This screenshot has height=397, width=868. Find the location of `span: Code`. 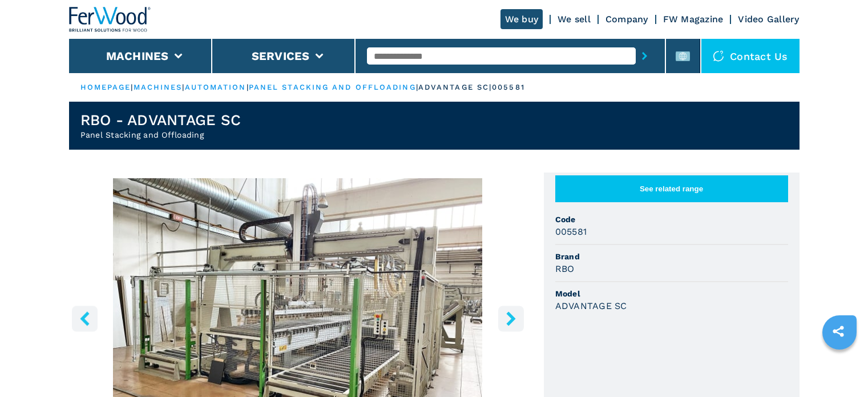

span: Code is located at coordinates (672, 219).